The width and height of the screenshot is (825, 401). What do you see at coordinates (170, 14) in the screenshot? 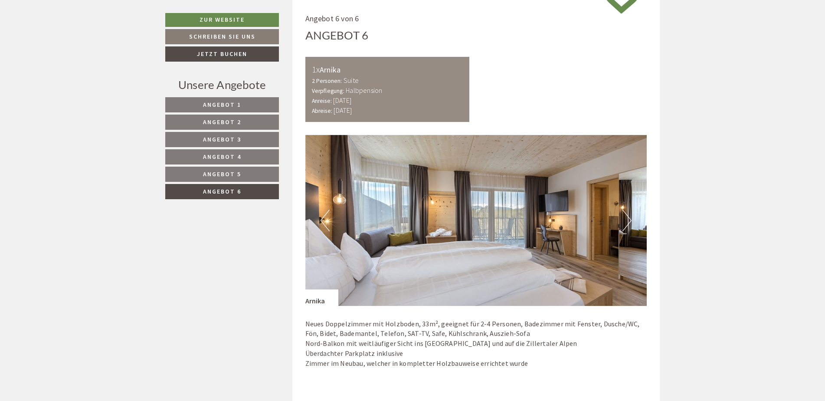
I see `div: Montag` at bounding box center [170, 14].